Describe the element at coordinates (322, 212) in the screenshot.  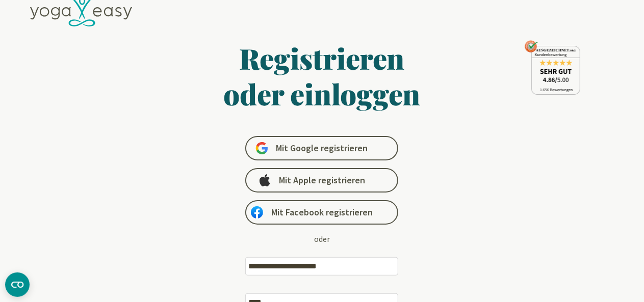
I see `span: Mit Facebook registrieren` at that location.